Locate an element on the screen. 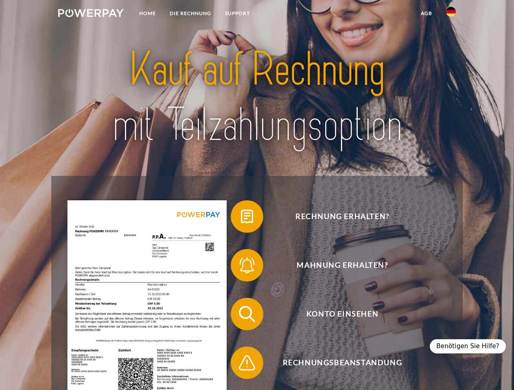 This screenshot has height=390, width=514. img: qb_bill.svg is located at coordinates (247, 217).